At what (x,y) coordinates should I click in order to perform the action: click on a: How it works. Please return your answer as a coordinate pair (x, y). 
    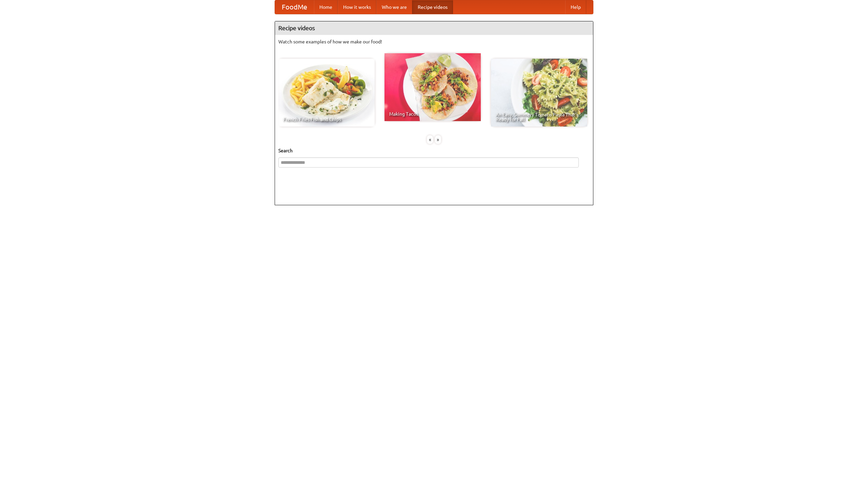
    Looking at the image, I should click on (357, 7).